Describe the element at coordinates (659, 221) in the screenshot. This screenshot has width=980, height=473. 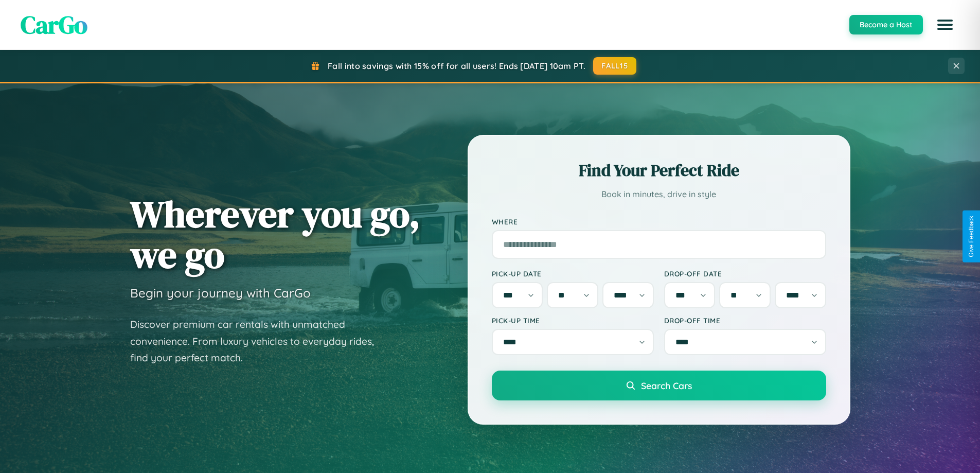
I see `label: Where` at that location.